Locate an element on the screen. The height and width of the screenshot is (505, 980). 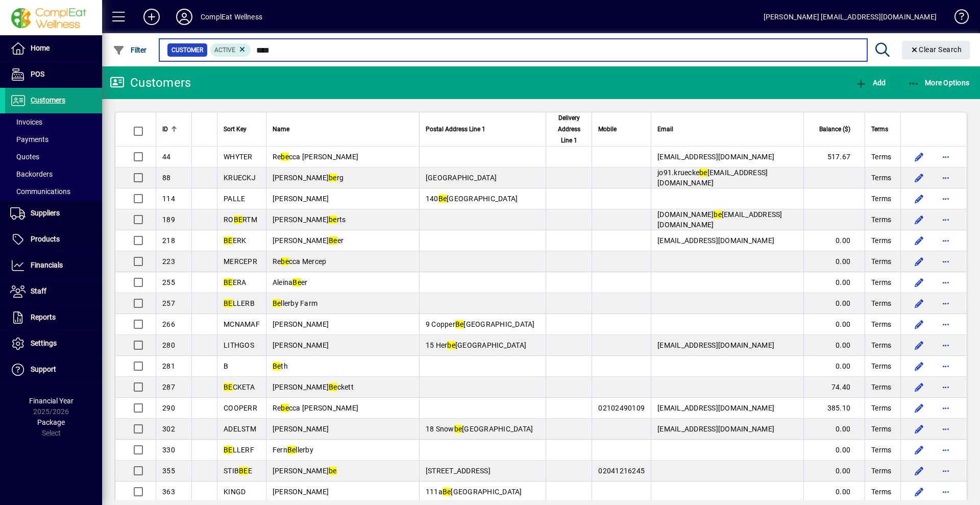
a: Invoices is located at coordinates (53, 122).